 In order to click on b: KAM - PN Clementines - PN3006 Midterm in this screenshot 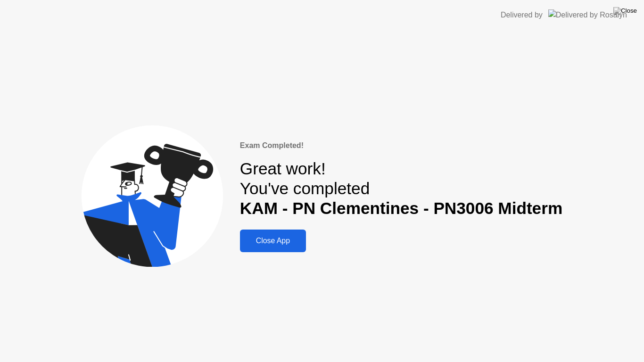, I will do `click(401, 207)`.